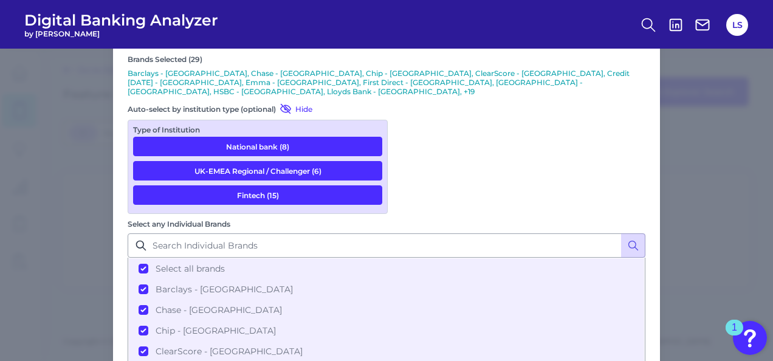 The image size is (773, 361). I want to click on span: Select all brands, so click(190, 269).